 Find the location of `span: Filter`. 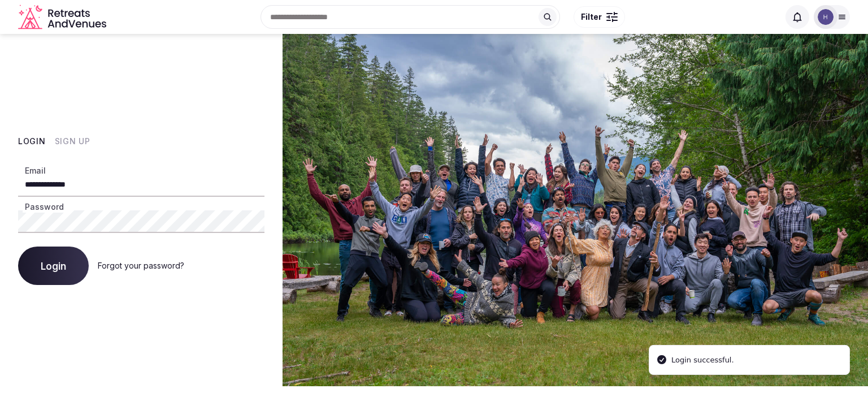

span: Filter is located at coordinates (591, 17).